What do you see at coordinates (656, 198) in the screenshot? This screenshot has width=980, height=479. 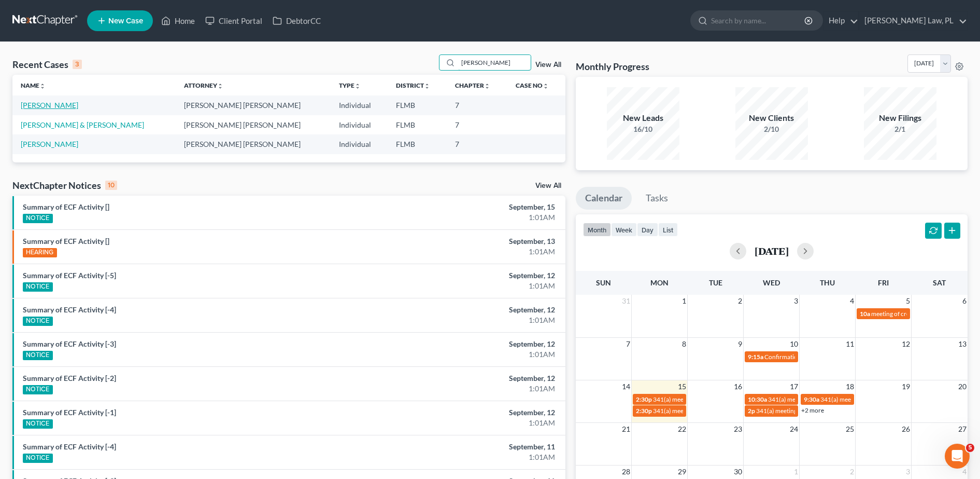 I see `a: Tasks` at bounding box center [656, 198].